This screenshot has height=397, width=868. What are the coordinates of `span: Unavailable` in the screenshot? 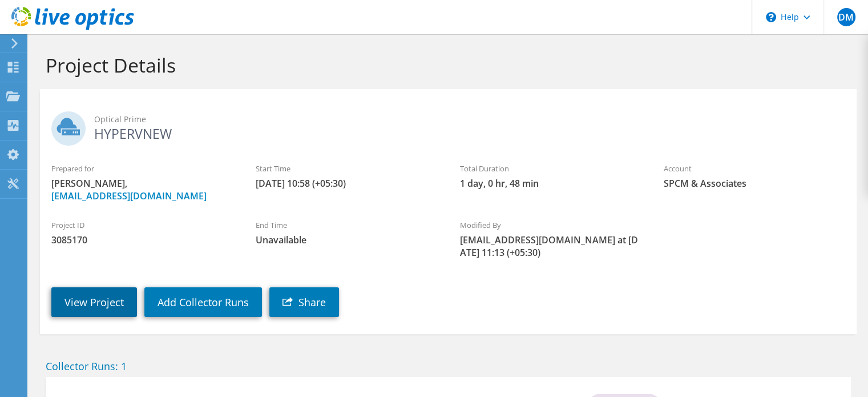 It's located at (346, 240).